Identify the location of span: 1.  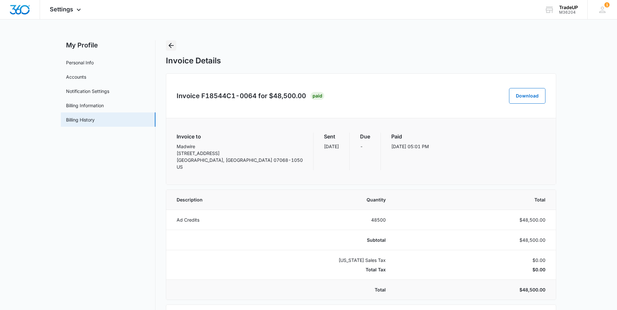
(607, 5).